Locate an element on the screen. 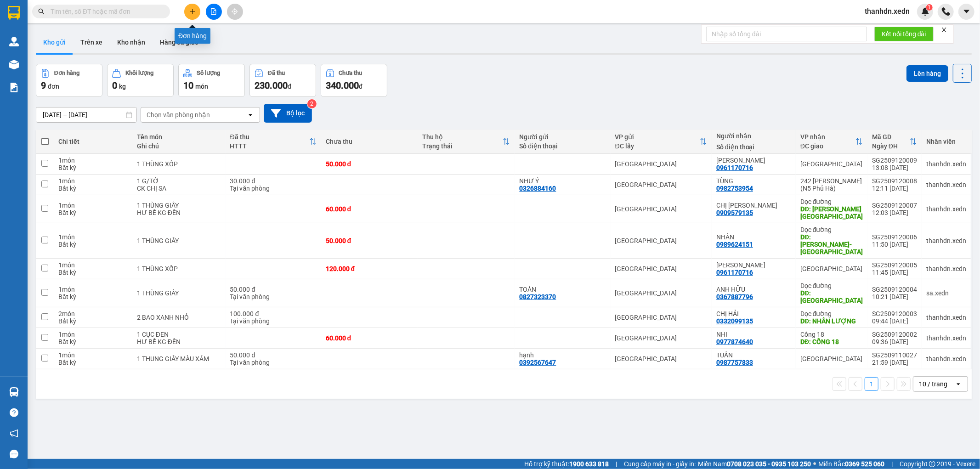 This screenshot has width=980, height=469. span: notification is located at coordinates (14, 433).